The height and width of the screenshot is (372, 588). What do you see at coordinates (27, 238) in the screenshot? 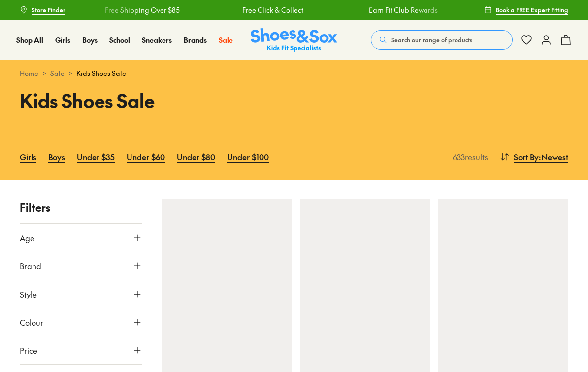
I see `span: Age` at bounding box center [27, 238].